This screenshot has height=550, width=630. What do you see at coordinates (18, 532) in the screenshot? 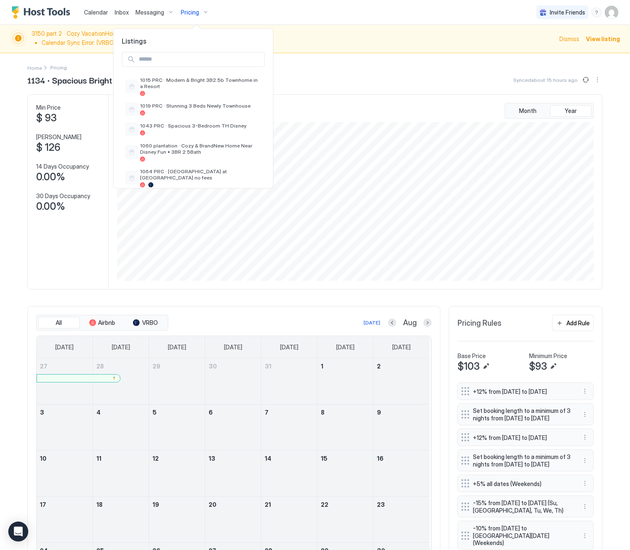
I see `div: Open Intercom Messenger` at bounding box center [18, 532].